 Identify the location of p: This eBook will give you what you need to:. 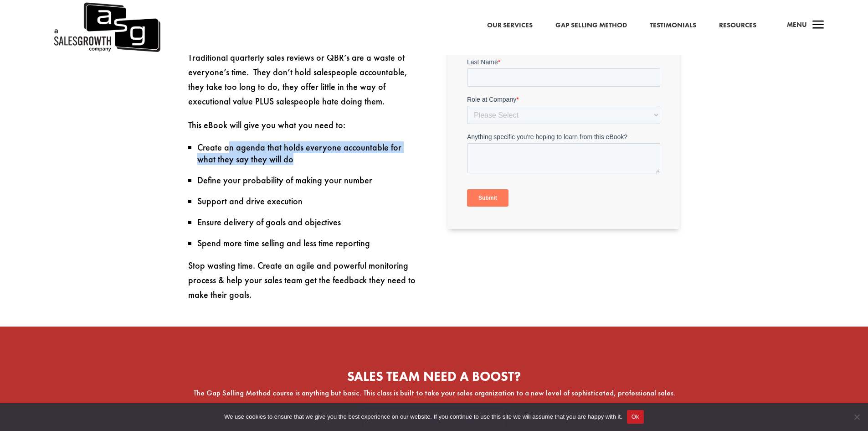
(304, 130).